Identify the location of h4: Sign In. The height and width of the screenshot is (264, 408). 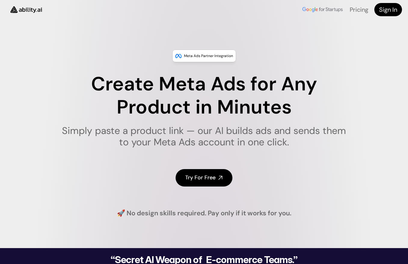
(388, 10).